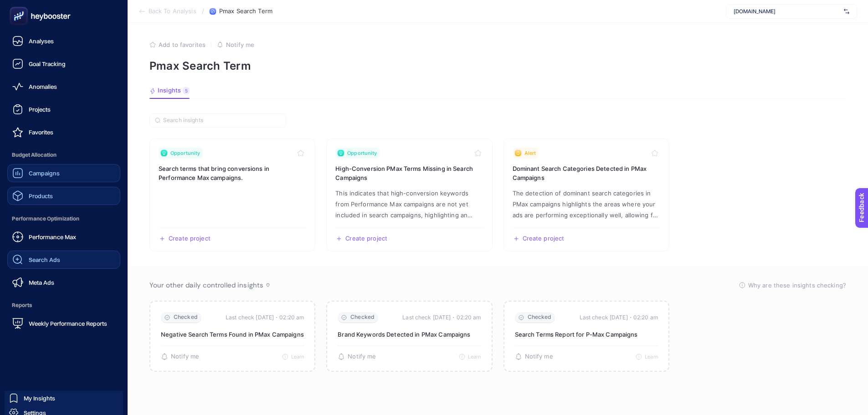 The image size is (868, 415). Describe the element at coordinates (41, 132) in the screenshot. I see `span: Favorites` at that location.